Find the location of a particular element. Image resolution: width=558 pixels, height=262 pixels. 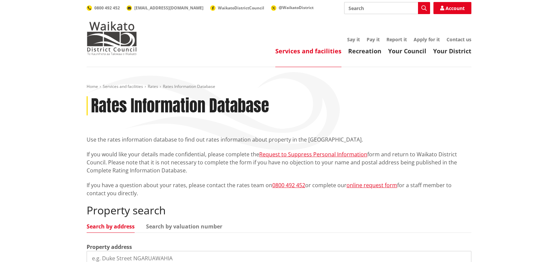

a: Apply for it is located at coordinates (426, 39).